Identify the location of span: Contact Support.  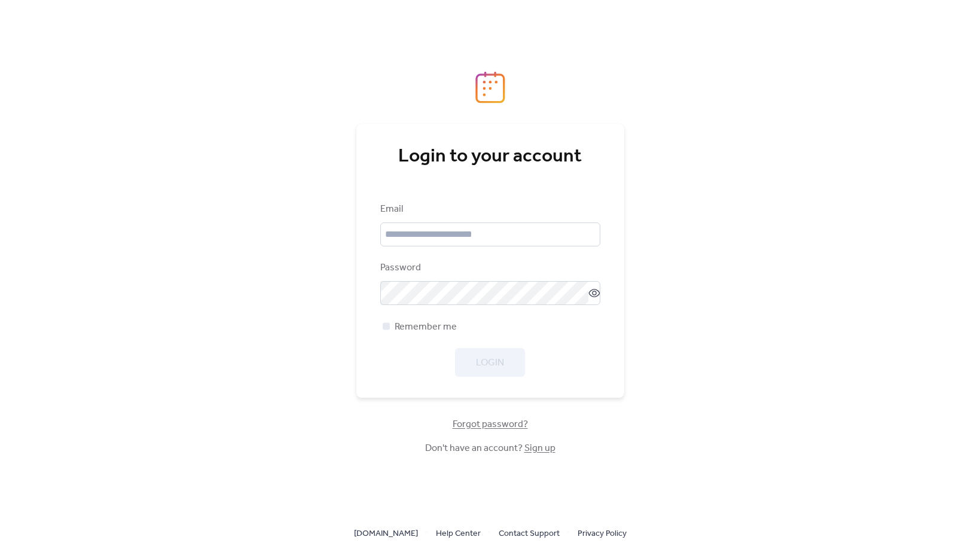
(529, 533).